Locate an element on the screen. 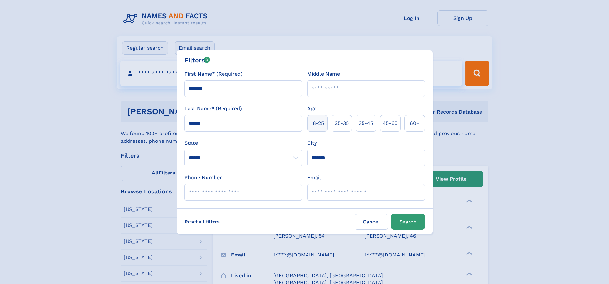  label: Cancel is located at coordinates (372, 221).